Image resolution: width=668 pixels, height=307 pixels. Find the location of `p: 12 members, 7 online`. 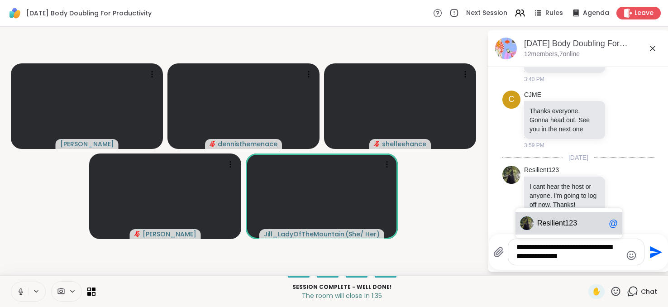

p: 12 members, 7 online is located at coordinates (551, 54).